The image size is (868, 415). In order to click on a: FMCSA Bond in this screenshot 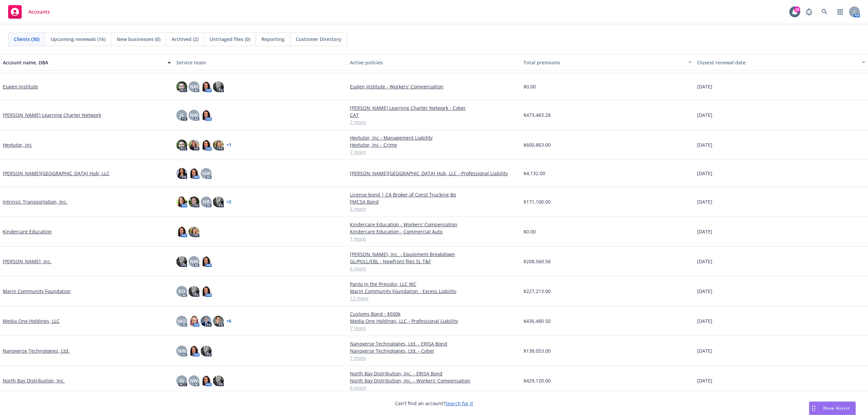, I will do `click(434, 202)`.